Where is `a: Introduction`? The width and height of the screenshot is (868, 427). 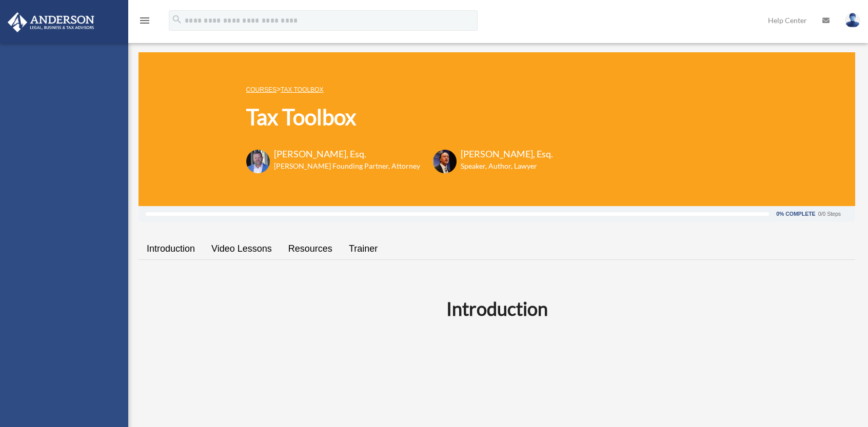
a: Introduction is located at coordinates (171, 248).